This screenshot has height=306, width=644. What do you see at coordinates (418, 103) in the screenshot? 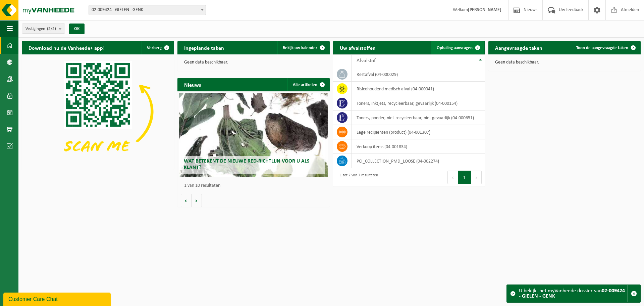
I see `td: toners, inktjets, recycleerbaar, gevaarlijk (04-000154)` at bounding box center [418, 103].